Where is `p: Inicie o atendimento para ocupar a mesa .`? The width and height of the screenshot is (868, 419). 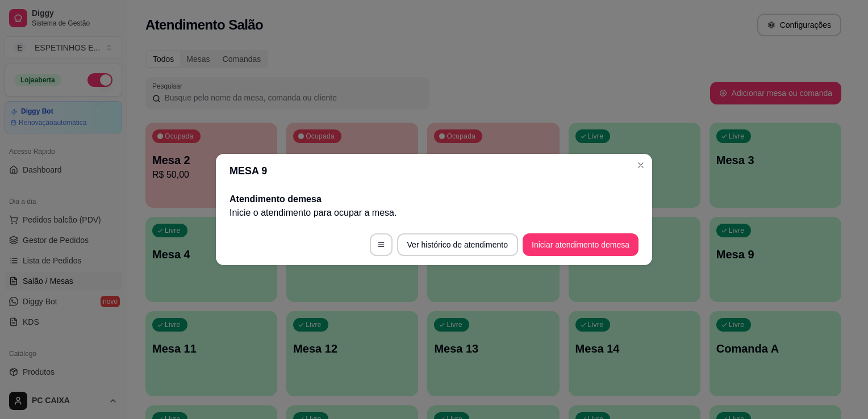
p: Inicie o atendimento para ocupar a mesa . is located at coordinates (434, 213).